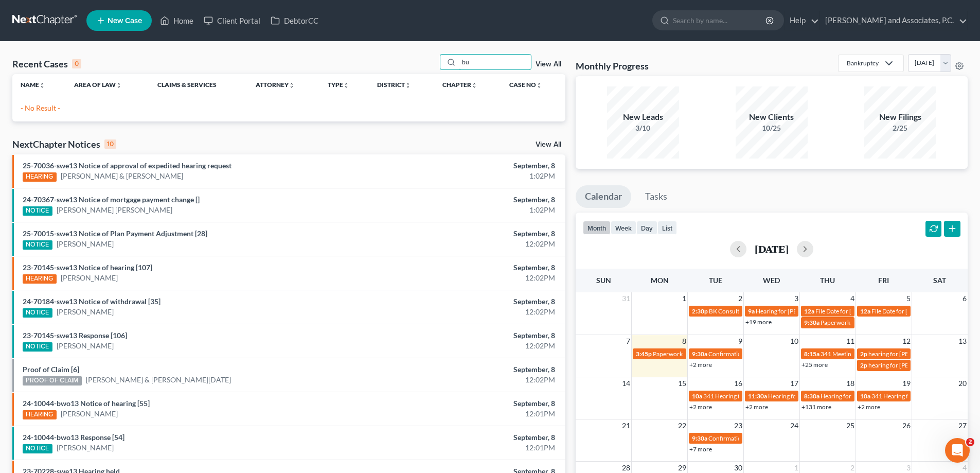  I want to click on a: Typeunfold_more, so click(339, 85).